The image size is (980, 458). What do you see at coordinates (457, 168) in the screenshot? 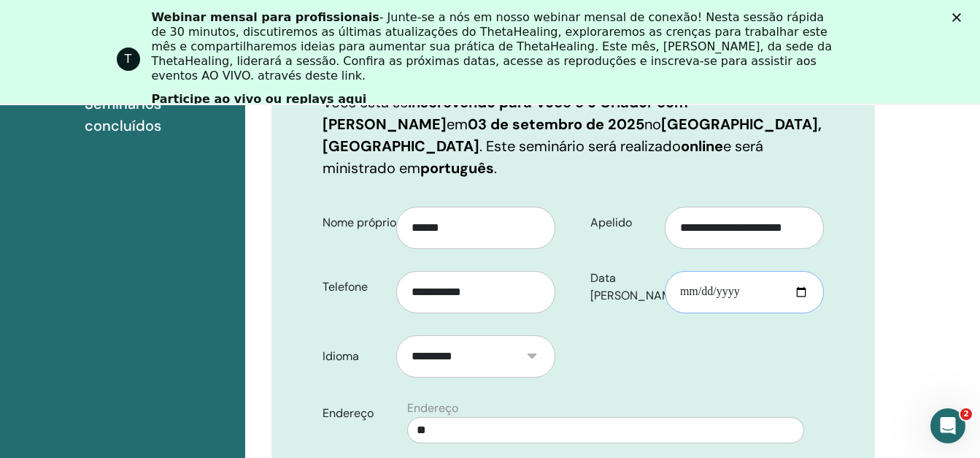
I see `b: português` at bounding box center [457, 168].